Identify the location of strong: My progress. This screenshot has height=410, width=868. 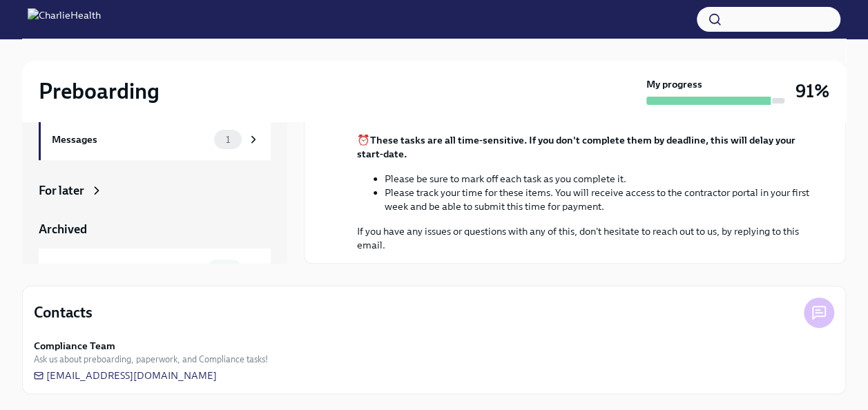
(674, 84).